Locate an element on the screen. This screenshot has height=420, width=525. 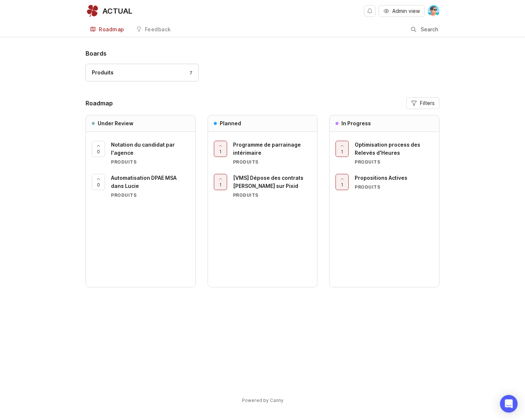
span: Propositions Actives is located at coordinates (381, 178).